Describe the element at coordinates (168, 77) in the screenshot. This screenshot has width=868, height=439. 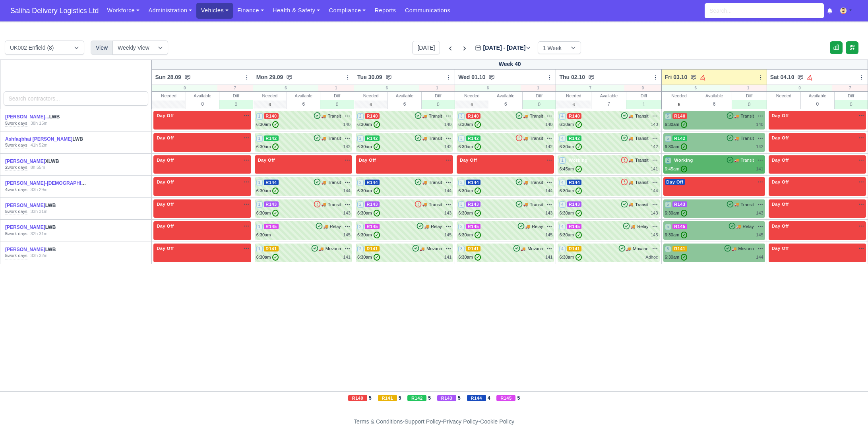
I see `span: Sun 28.09` at that location.